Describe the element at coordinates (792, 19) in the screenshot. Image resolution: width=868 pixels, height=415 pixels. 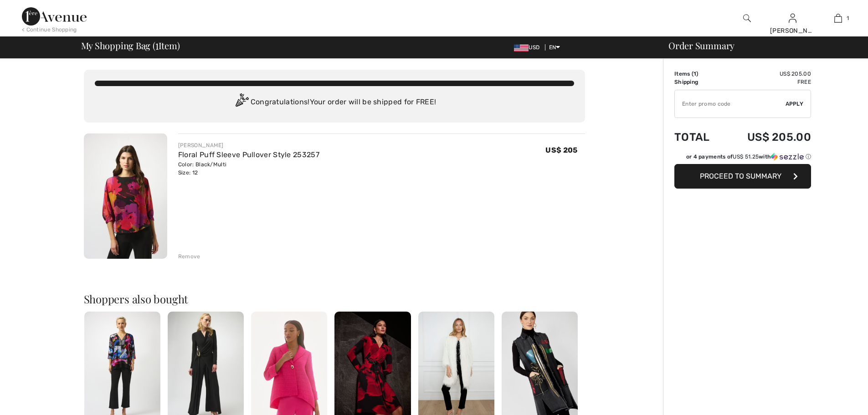
I see `img: My Info` at that location.